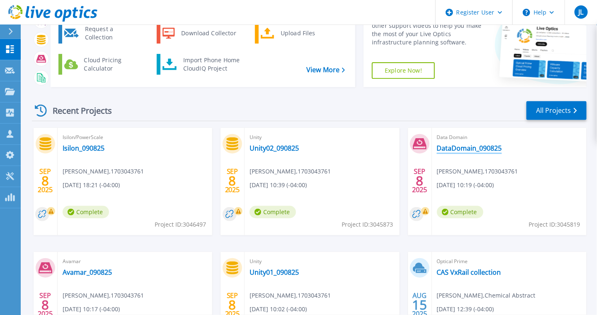 Image resolution: width=597 pixels, height=315 pixels. Describe the element at coordinates (469, 148) in the screenshot. I see `a: DataDomain_090825` at that location.